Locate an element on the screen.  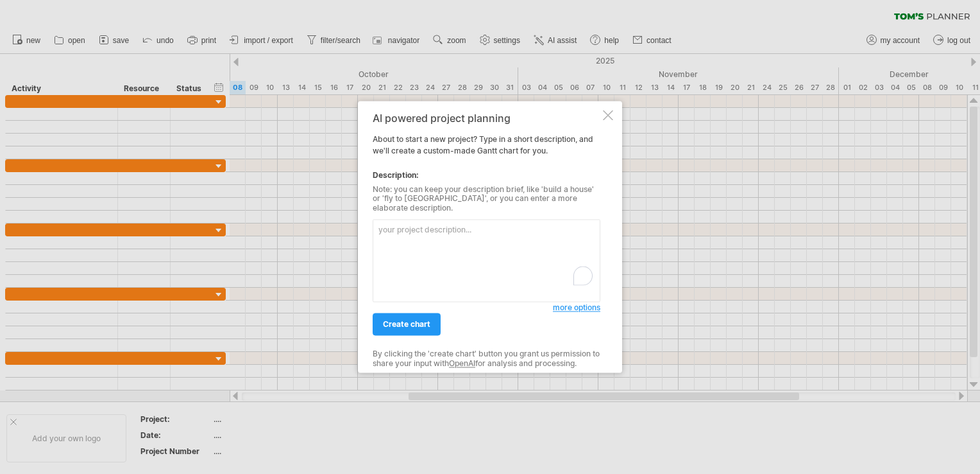
a: OpenAI is located at coordinates (462, 362).